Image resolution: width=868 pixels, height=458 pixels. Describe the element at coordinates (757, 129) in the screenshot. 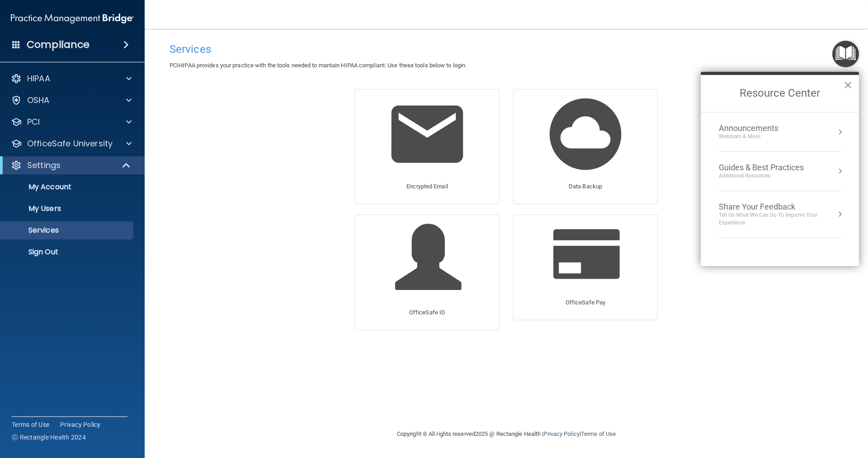

I see `div: Announcements` at that location.